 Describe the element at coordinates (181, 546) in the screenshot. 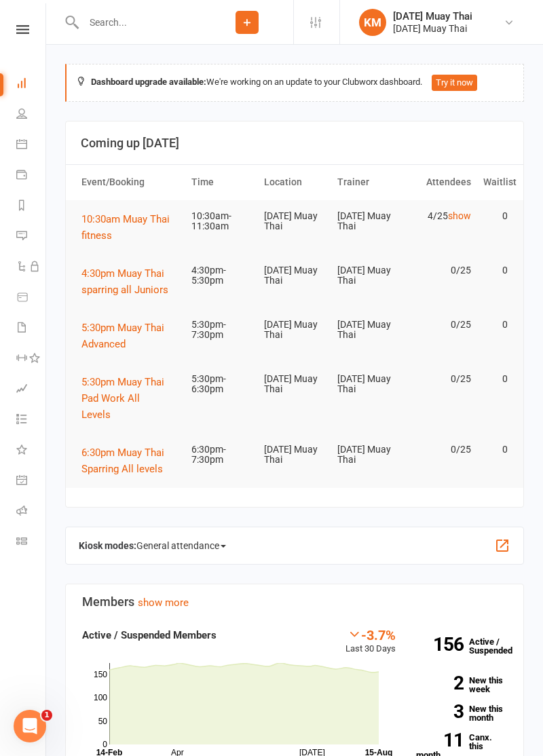

I see `span: General attendance` at that location.